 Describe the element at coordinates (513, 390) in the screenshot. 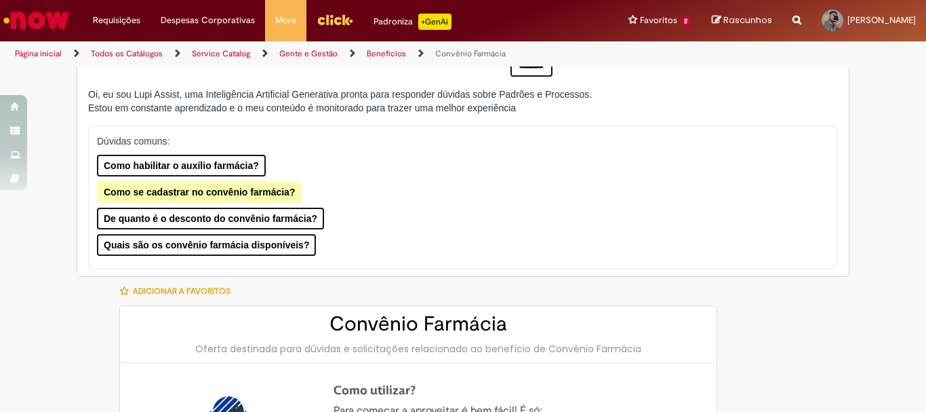

I see `h4: Como utilizar?` at that location.